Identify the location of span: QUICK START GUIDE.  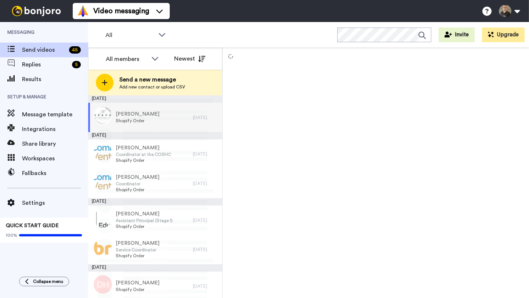
(32, 226).